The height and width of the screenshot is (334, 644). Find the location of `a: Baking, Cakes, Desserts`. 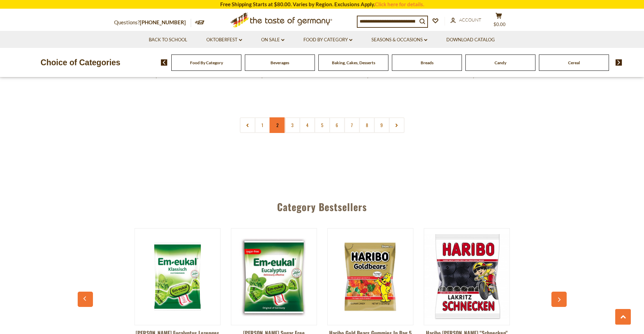

a: Baking, Cakes, Desserts is located at coordinates (353, 63).